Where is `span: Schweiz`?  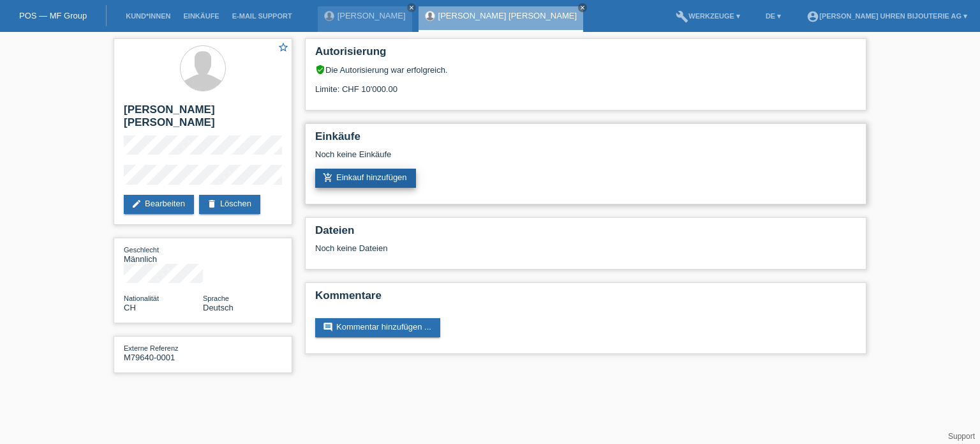
span: Schweiz is located at coordinates (130, 307).